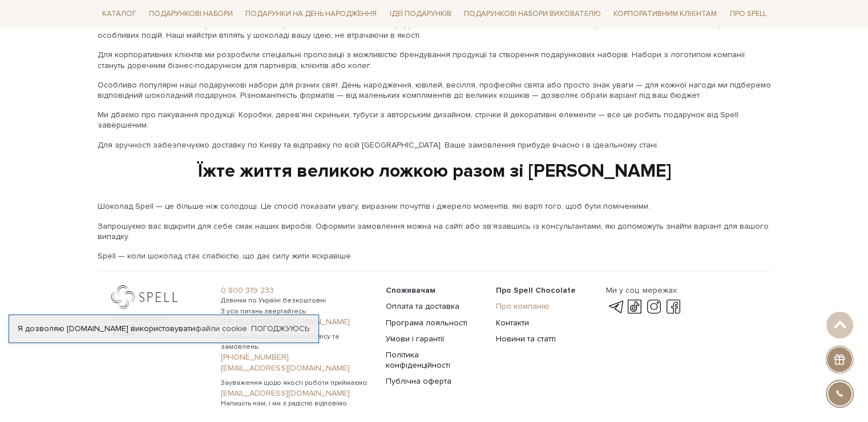 The width and height of the screenshot is (868, 422). What do you see at coordinates (191, 14) in the screenshot?
I see `a: Подарункові набори` at bounding box center [191, 14].